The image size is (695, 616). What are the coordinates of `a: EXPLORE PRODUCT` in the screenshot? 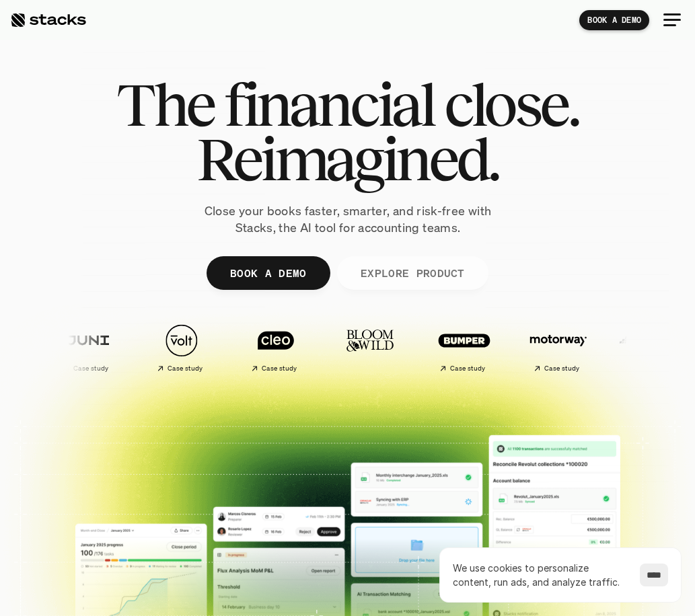 It's located at (412, 273).